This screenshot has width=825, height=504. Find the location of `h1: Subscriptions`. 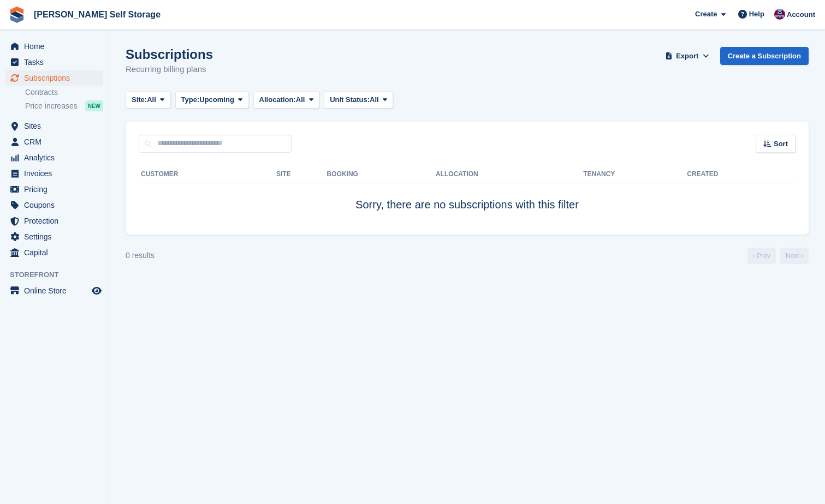

h1: Subscriptions is located at coordinates (169, 54).